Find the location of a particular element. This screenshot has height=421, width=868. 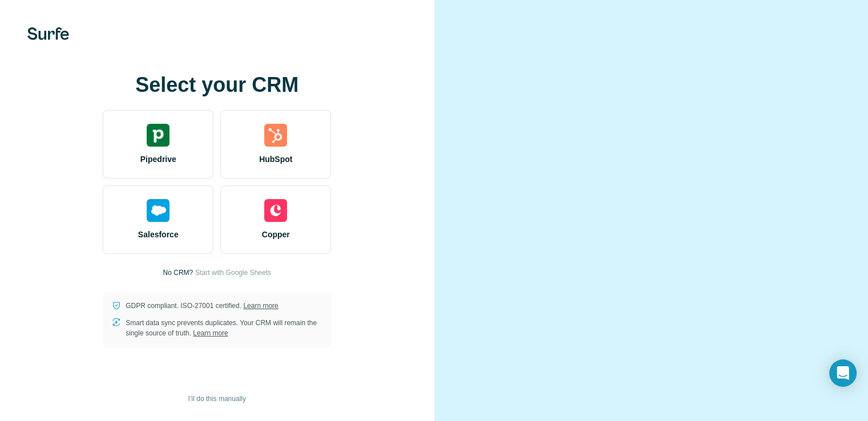

span: I’ll do this manually is located at coordinates (217, 399).